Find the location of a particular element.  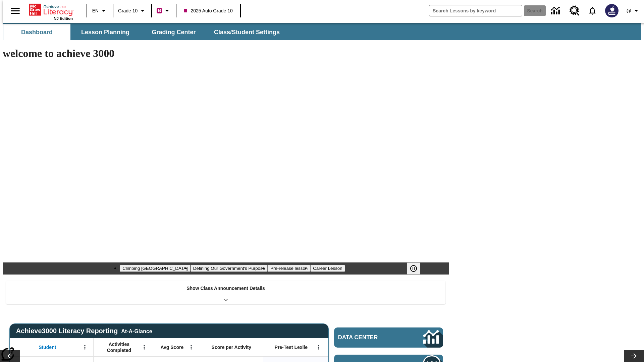

span: Score per Activity is located at coordinates (231, 347).